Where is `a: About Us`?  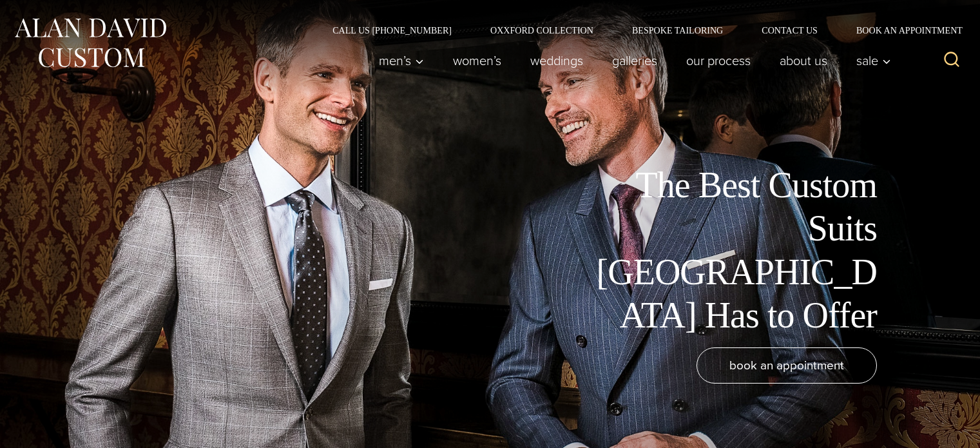
a: About Us is located at coordinates (804, 60).